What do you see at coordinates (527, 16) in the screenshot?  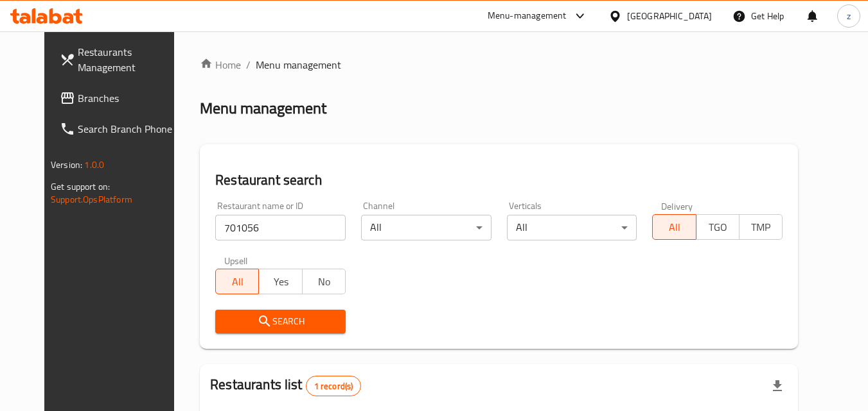 I see `div: Menu-management` at bounding box center [527, 16].